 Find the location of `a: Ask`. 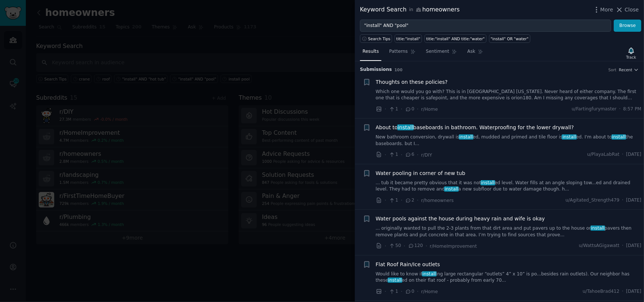

a: Ask is located at coordinates (475, 53).